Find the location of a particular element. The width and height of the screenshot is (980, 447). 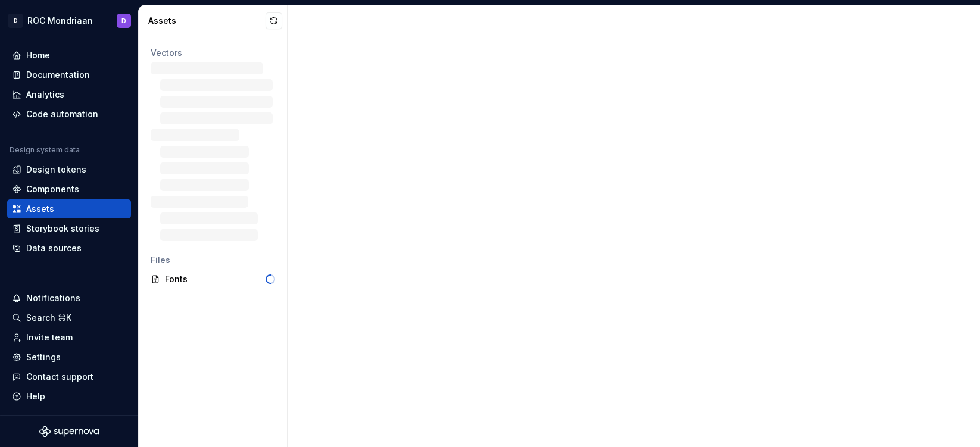

button: Search ⌘K is located at coordinates (69, 318).